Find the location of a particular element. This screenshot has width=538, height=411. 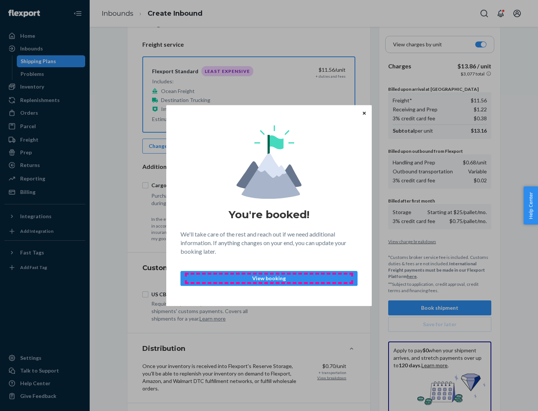

h1: You're booked! is located at coordinates (269, 214).